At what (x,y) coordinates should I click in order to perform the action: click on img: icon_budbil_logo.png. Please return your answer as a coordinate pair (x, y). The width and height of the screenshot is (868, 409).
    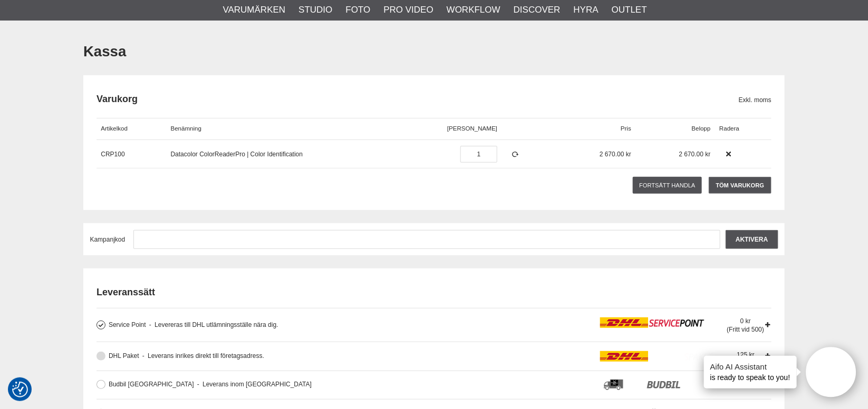
    Looking at the image, I should click on (657, 385).